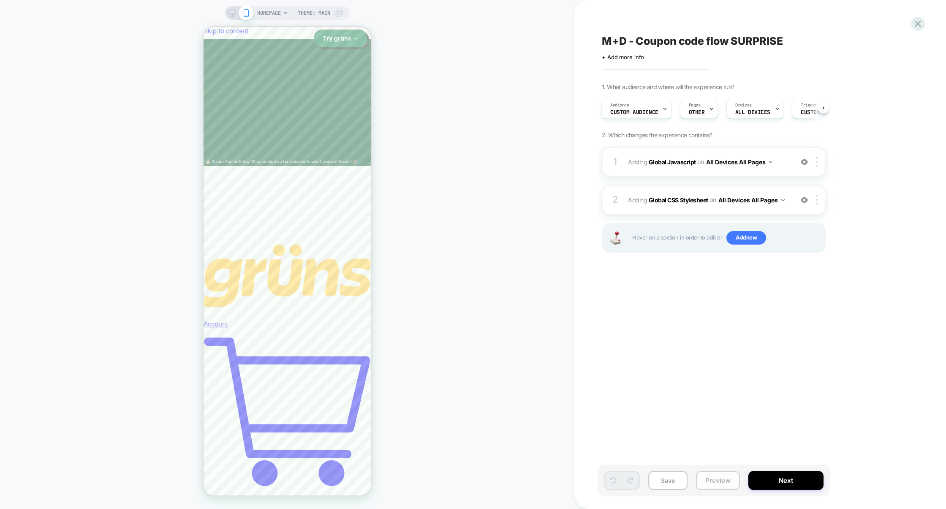 The image size is (946, 509). I want to click on img: Joystick, so click(616, 238).